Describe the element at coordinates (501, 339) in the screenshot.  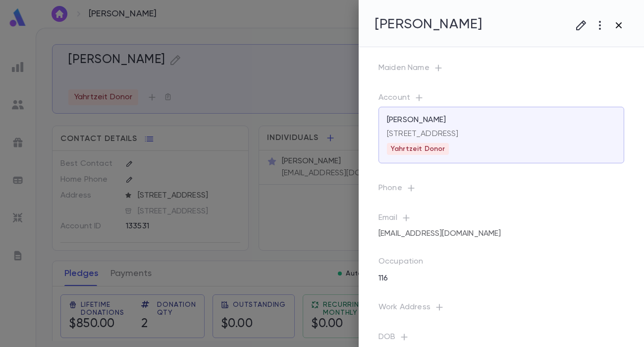
I see `p: DOB` at that location.